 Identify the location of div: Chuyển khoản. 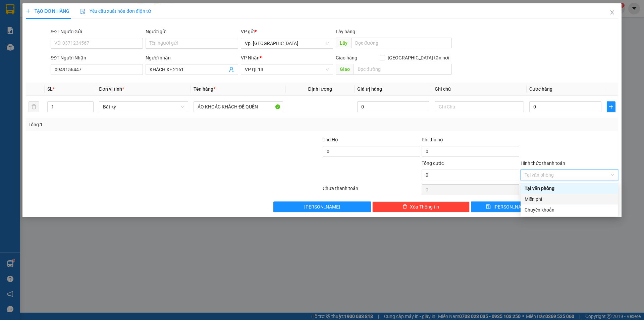
(569, 210).